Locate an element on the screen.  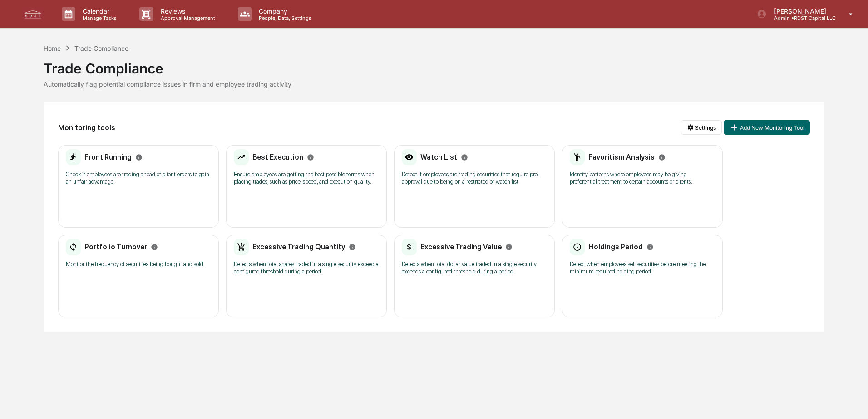
h2: Favoritism Analysis is located at coordinates (622, 157).